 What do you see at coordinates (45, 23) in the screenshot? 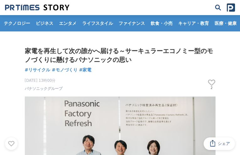
I see `a: ビジネス` at bounding box center [45, 23].